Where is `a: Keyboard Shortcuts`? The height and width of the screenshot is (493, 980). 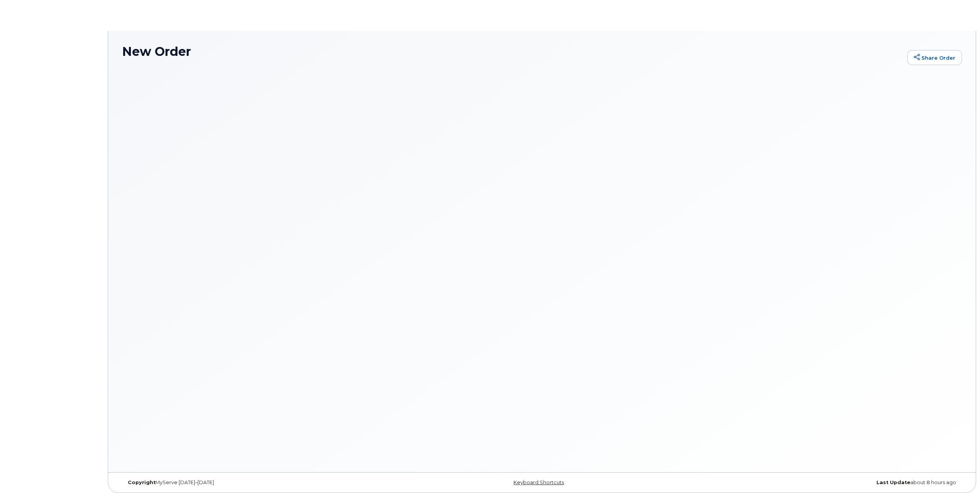 a: Keyboard Shortcuts is located at coordinates (539, 482).